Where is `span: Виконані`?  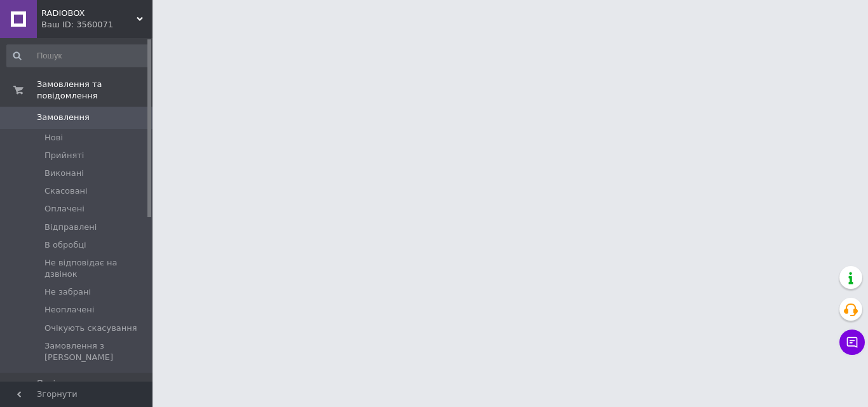
span: Виконані is located at coordinates (64, 174).